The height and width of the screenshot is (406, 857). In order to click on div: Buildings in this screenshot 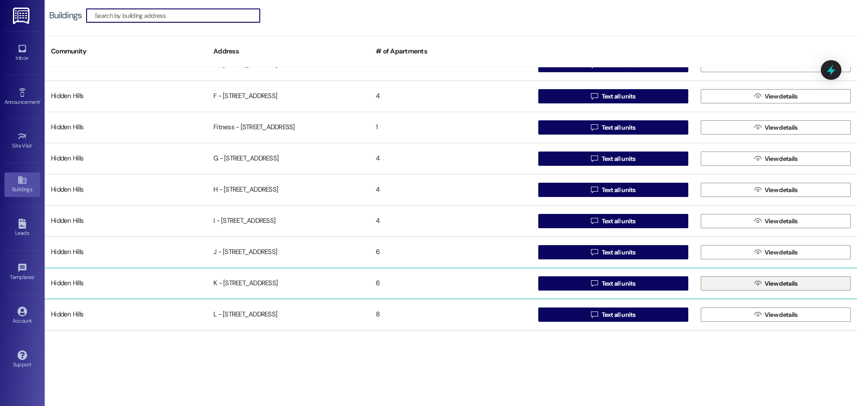, I will do `click(65, 15)`.